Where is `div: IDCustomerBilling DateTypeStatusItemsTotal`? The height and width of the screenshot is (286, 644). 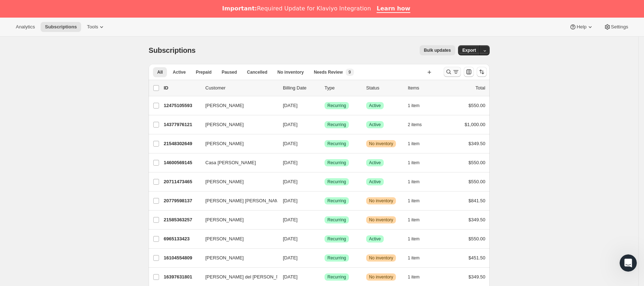 div: IDCustomerBilling DateTypeStatusItemsTotal is located at coordinates (324, 88).